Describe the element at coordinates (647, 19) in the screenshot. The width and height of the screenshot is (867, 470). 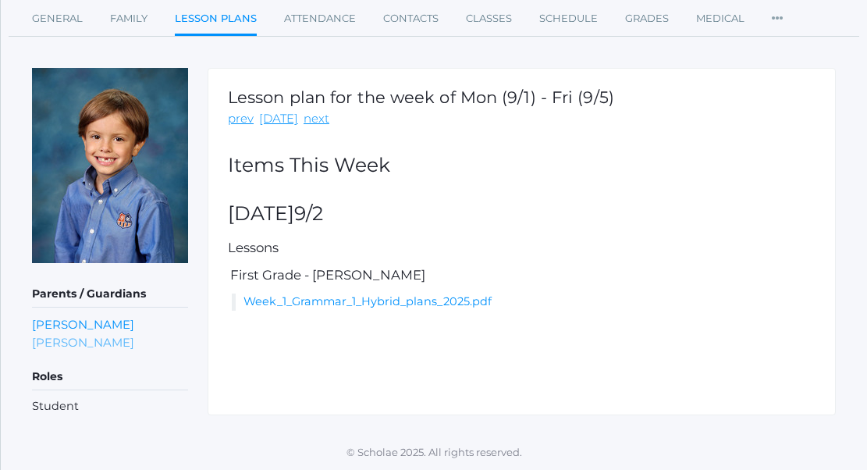
I see `a: Grades` at that location.